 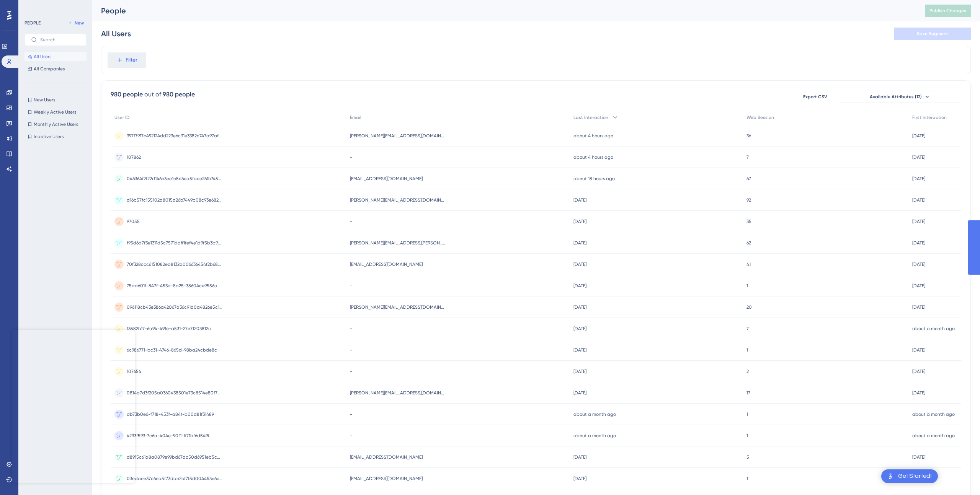 What do you see at coordinates (132, 60) in the screenshot?
I see `span: Filter` at bounding box center [132, 60].